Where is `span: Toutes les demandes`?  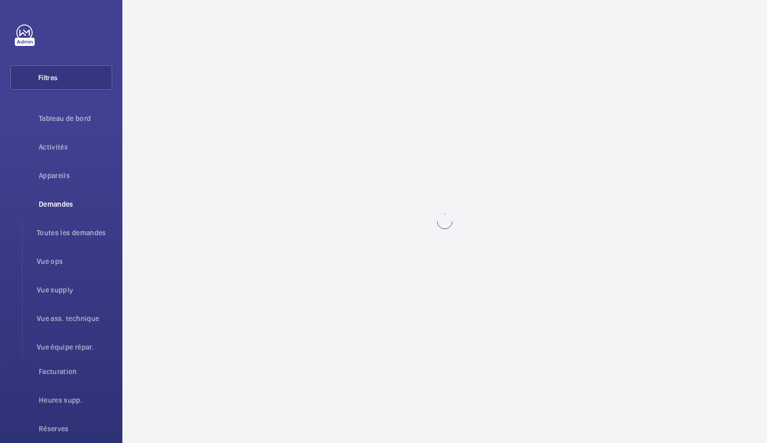 span: Toutes les demandes is located at coordinates (74, 233).